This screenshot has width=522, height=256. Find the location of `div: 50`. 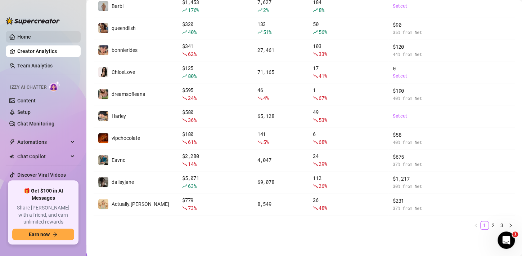

div: 50 is located at coordinates (349, 28).